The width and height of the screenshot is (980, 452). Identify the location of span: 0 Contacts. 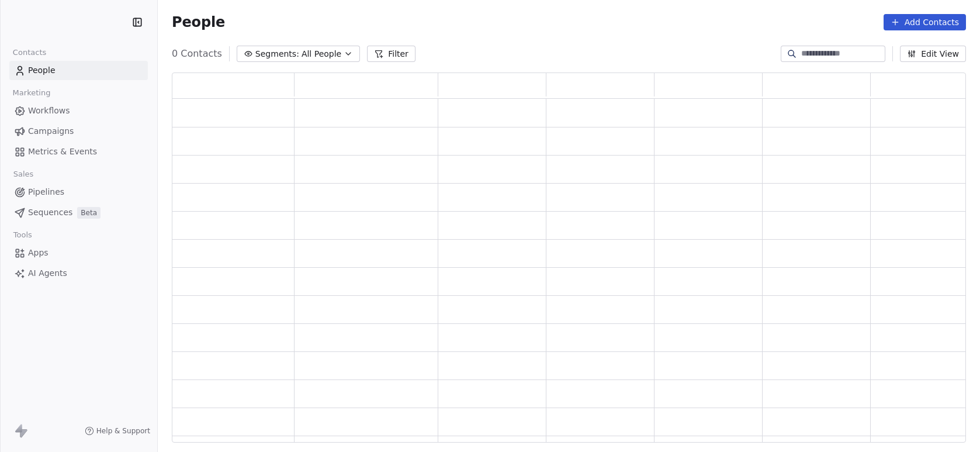
(197, 54).